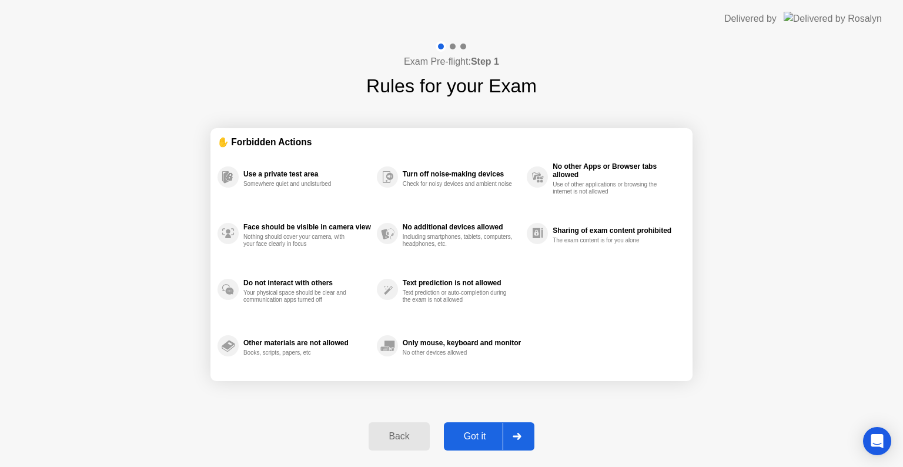  What do you see at coordinates (307, 227) in the screenshot?
I see `div: Face should be visible in camera view` at bounding box center [307, 227].